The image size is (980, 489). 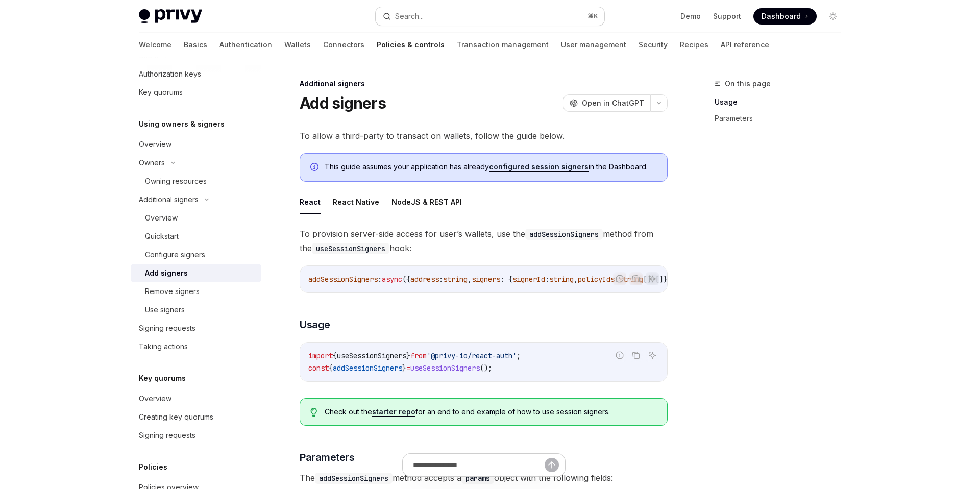 What do you see at coordinates (562, 279) in the screenshot?
I see `span: string` at bounding box center [562, 279].